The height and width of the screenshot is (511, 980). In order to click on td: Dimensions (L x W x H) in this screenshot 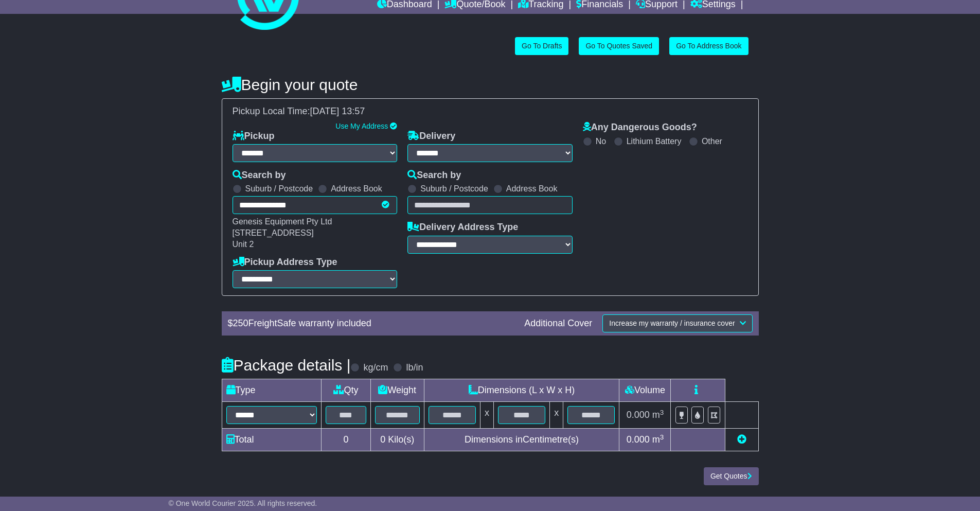, I will do `click(522, 390)`.